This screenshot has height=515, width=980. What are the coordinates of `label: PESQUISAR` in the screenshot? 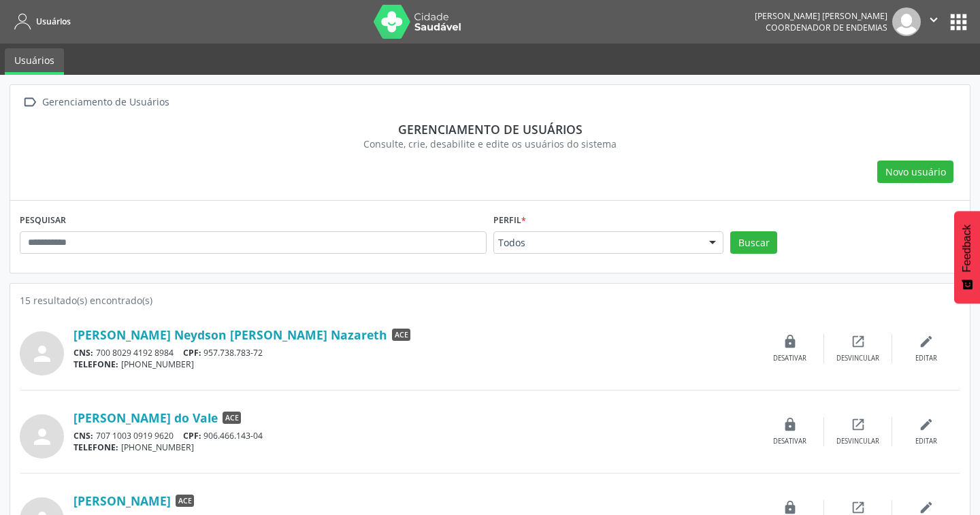 It's located at (43, 220).